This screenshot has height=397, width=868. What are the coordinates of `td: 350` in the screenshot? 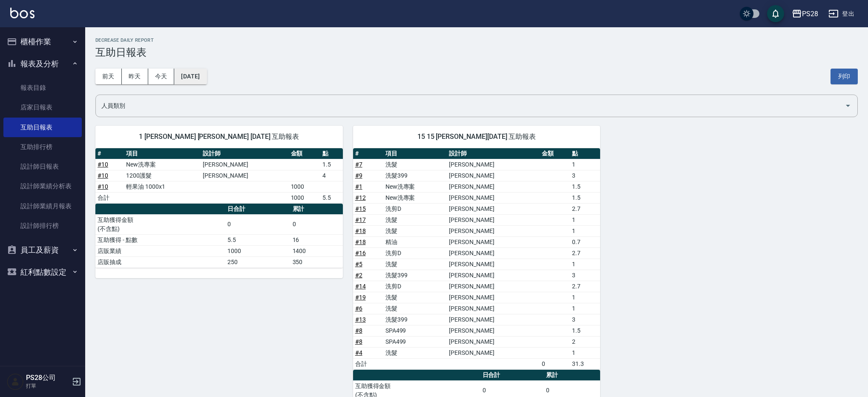 It's located at (316, 262).